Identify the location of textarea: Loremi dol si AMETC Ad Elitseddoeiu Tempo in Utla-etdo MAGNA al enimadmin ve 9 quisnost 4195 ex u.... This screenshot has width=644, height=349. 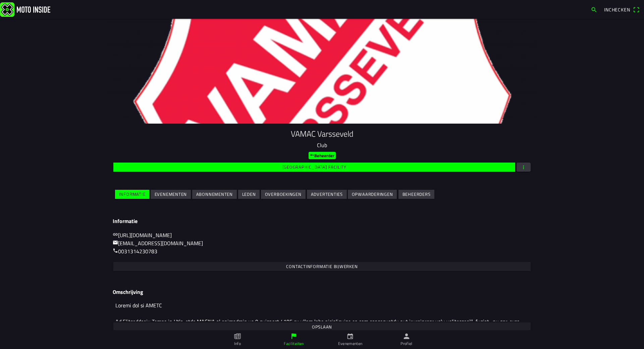
(322, 309).